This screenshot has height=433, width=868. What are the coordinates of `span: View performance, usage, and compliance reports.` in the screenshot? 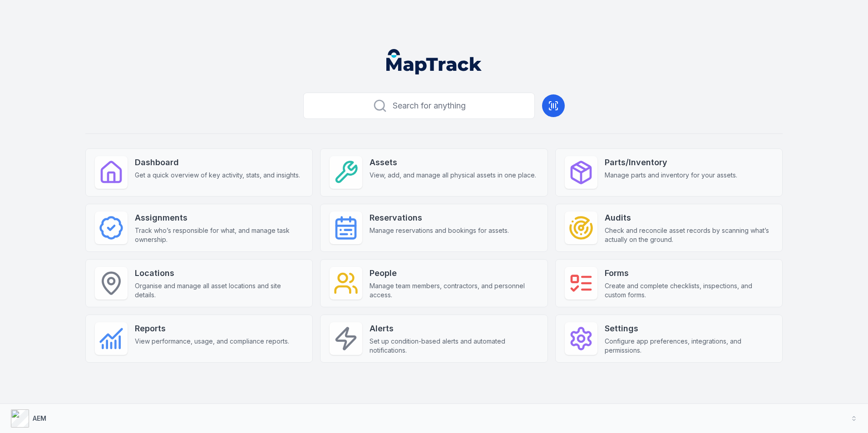 It's located at (212, 341).